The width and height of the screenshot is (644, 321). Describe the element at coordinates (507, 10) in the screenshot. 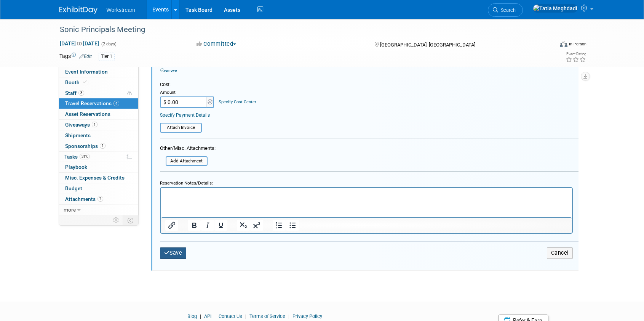

I see `span: Search` at that location.